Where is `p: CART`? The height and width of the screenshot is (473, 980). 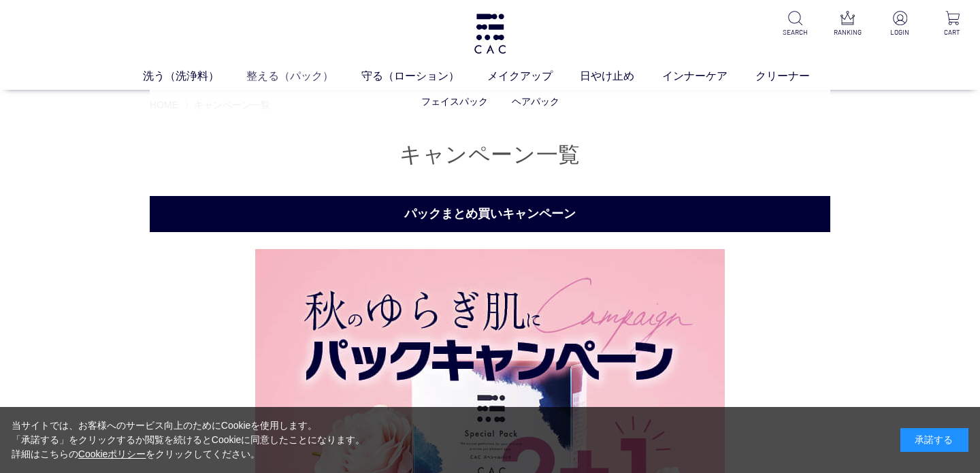 p: CART is located at coordinates (953, 32).